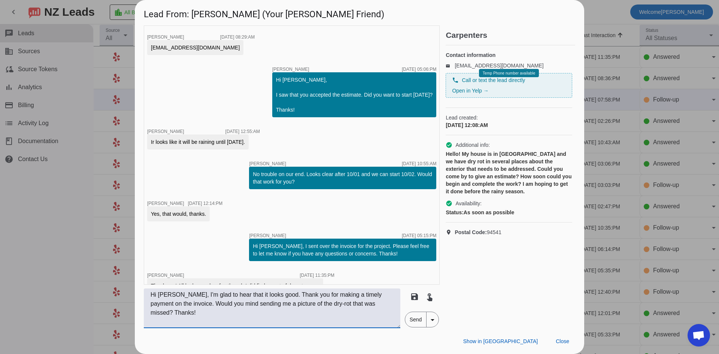 This screenshot has width=719, height=354. What do you see at coordinates (509, 55) in the screenshot?
I see `h4: Contact information` at bounding box center [509, 55].